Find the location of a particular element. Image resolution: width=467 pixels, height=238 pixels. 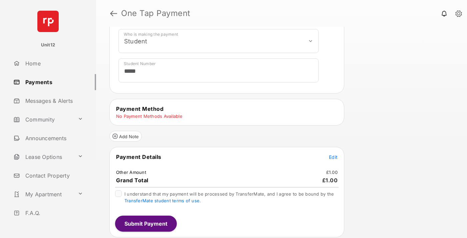

button: Edit is located at coordinates (333, 157).